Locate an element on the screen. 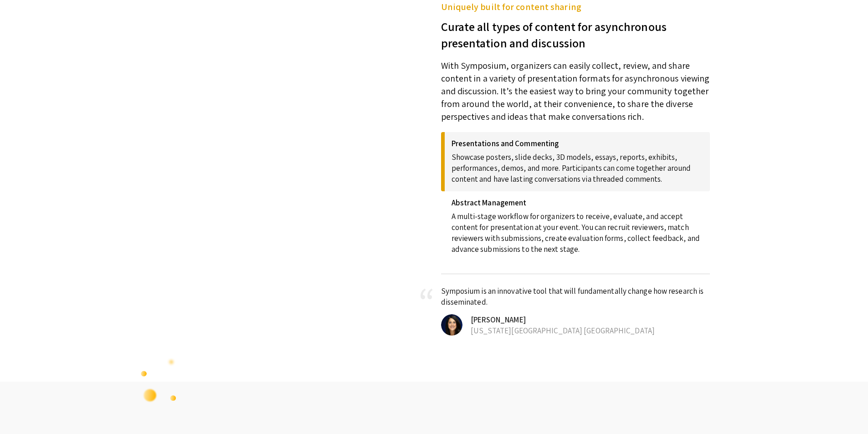 This screenshot has height=434, width=868. p: With Symposium, organizers can easily collect, review, and share content in a variety of presenta... is located at coordinates (576, 87).